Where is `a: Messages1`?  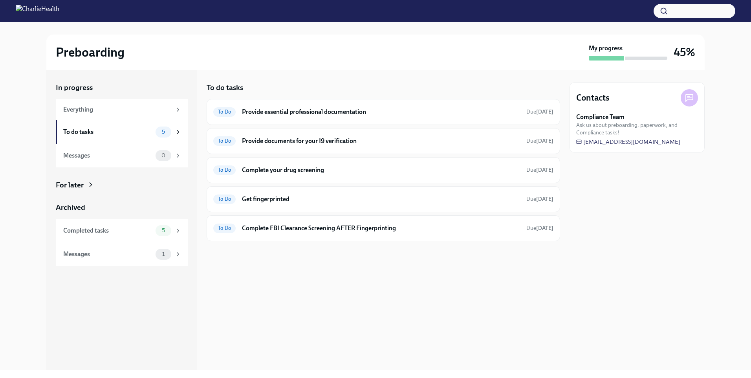
a: Messages1 is located at coordinates (122, 254).